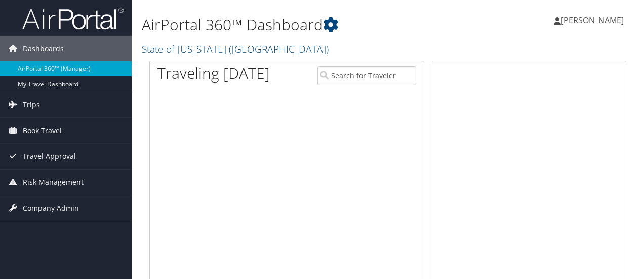 The width and height of the screenshot is (644, 279). What do you see at coordinates (42, 130) in the screenshot?
I see `span: Book Travel` at bounding box center [42, 130].